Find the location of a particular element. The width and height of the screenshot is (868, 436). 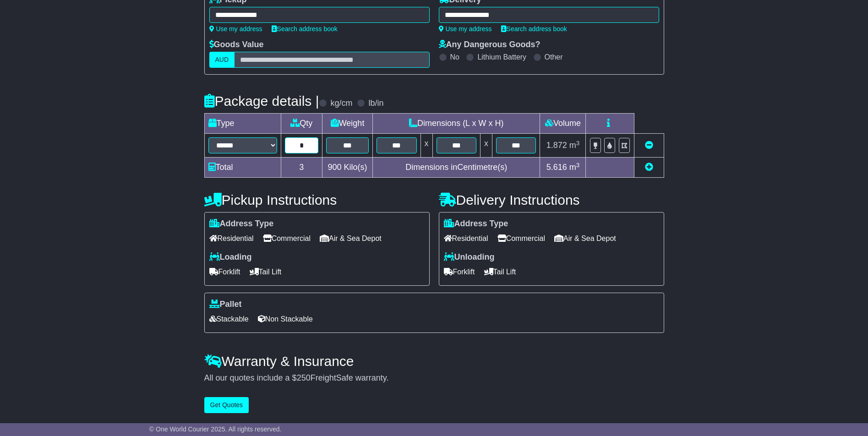

label: lb/in is located at coordinates (376, 104).